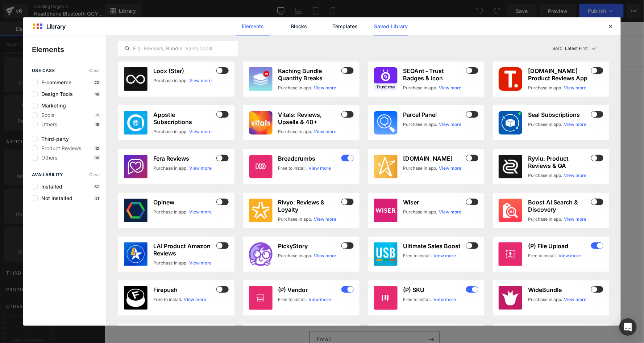  Describe the element at coordinates (576, 49) in the screenshot. I see `p: Latest First` at that location.